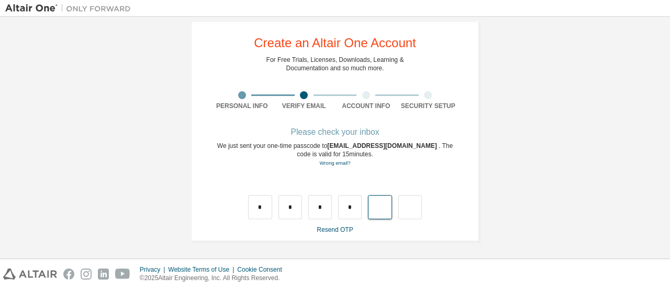 The height and width of the screenshot is (289, 670). Describe the element at coordinates (262, 269) in the screenshot. I see `div: Cookie Consent` at that location.